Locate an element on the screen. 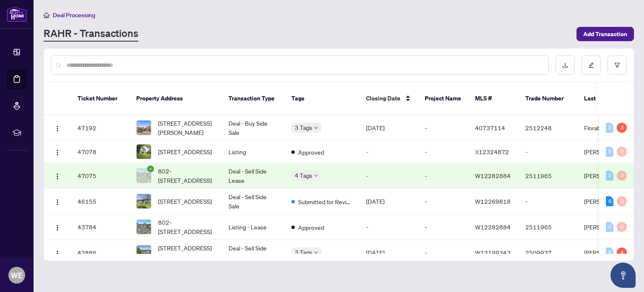 The width and height of the screenshot is (644, 292). td: 43784 is located at coordinates (100, 227).